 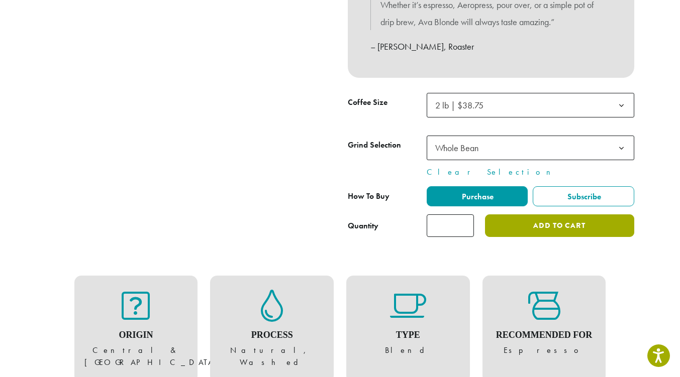 What do you see at coordinates (408, 336) in the screenshot?
I see `h4: Type` at bounding box center [408, 336].